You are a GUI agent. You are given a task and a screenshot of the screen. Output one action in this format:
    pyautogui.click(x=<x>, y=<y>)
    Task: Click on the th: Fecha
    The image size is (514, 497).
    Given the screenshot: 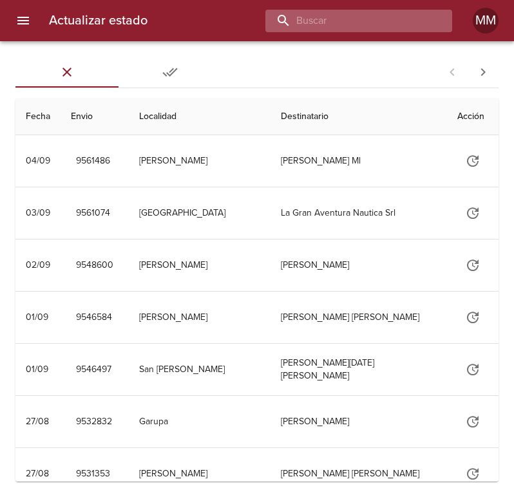 What is the action you would take?
    pyautogui.click(x=38, y=117)
    